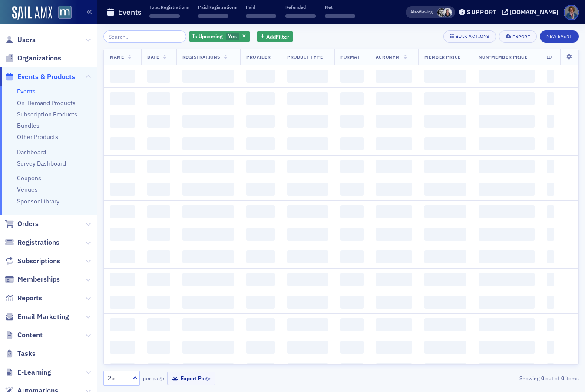  I want to click on a: Content, so click(24, 335).